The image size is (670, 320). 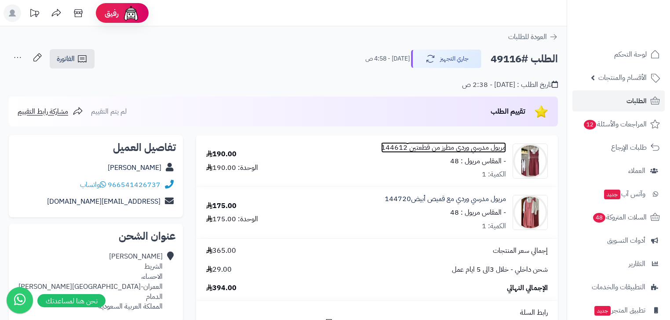 I want to click on h2: تفاصيل العميل, so click(x=96, y=148).